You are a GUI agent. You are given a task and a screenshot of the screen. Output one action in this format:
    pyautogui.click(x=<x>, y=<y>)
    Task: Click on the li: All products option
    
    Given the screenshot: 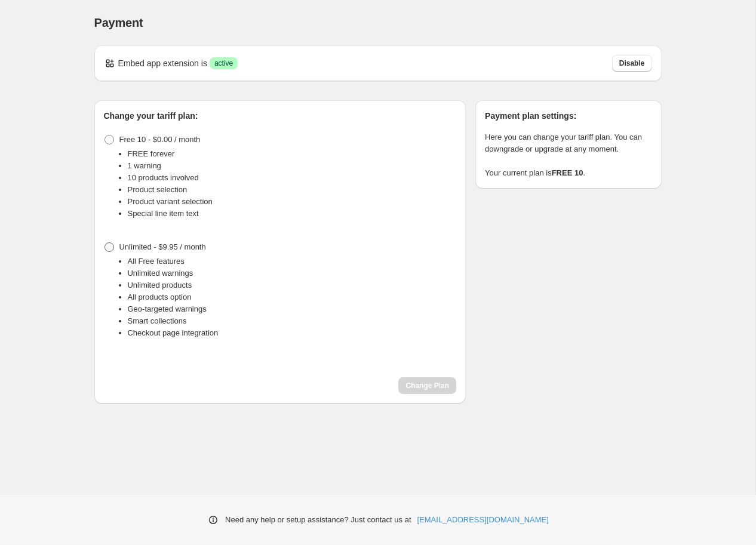 What is the action you would take?
    pyautogui.click(x=292, y=298)
    